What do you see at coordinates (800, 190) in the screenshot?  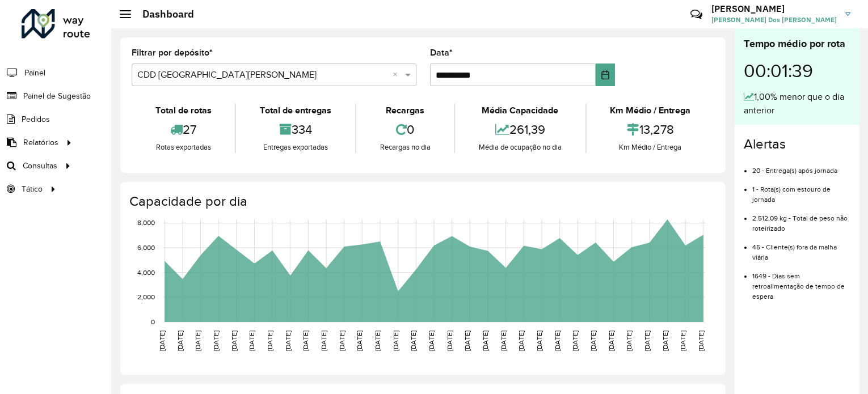 I see `li: 1 - Rota(s) com estouro de jornada` at bounding box center [800, 190].